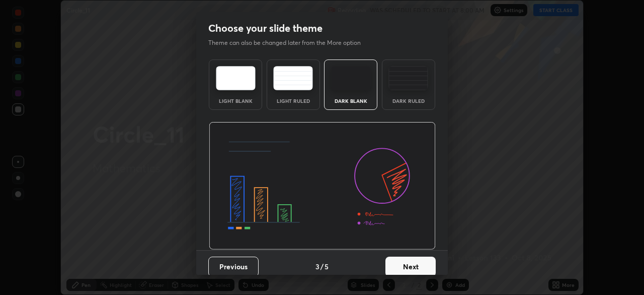 This screenshot has height=295, width=644. What do you see at coordinates (350, 101) in the screenshot?
I see `div: Dark Blank` at bounding box center [350, 101].